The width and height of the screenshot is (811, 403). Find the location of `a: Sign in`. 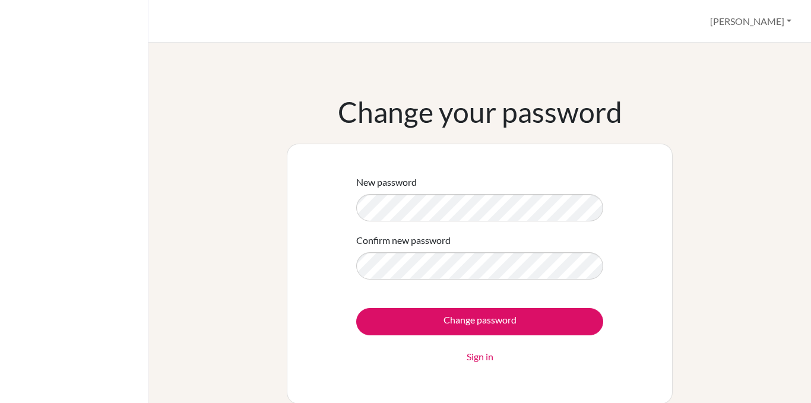

a: Sign in is located at coordinates (480, 357).